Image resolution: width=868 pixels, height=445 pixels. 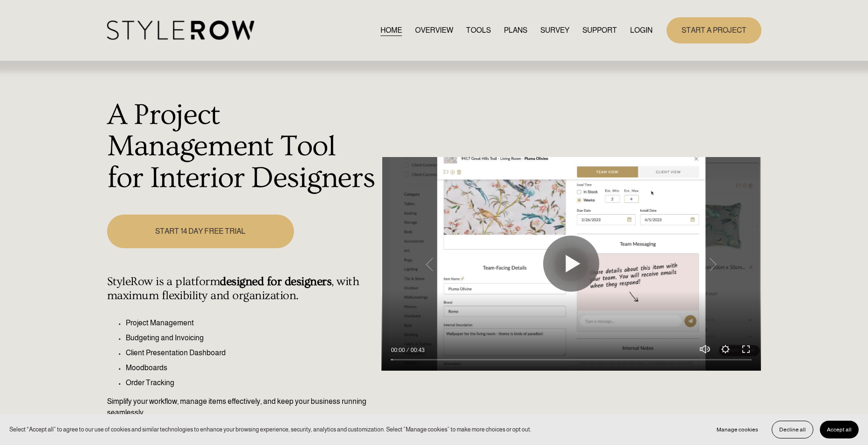 I want to click on button: Manage cookies, so click(x=737, y=430).